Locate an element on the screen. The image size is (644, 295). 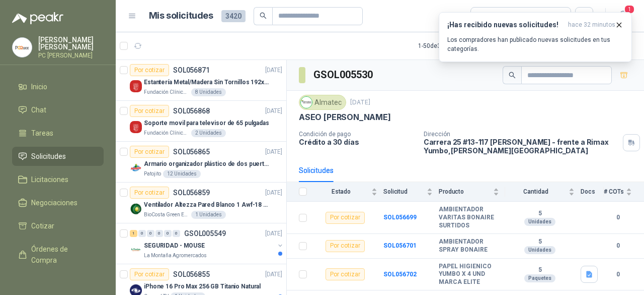
b: SOL056701 is located at coordinates (400, 245).